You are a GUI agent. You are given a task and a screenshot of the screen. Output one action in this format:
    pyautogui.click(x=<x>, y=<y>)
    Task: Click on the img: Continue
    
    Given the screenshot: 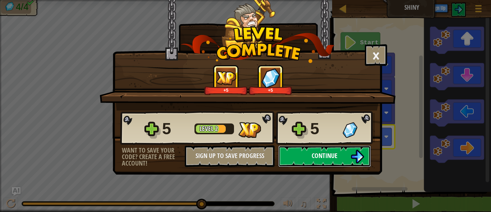 What is the action you would take?
    pyautogui.click(x=357, y=156)
    